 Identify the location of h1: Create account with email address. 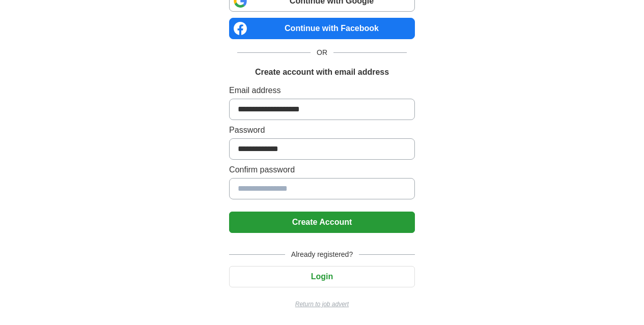
(322, 72).